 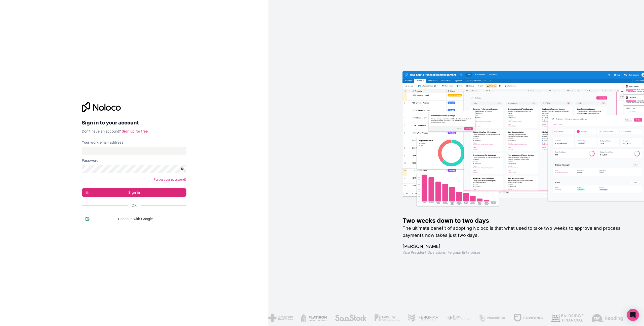 What do you see at coordinates (132, 219) in the screenshot?
I see `div: Continue with Google` at bounding box center [132, 219].